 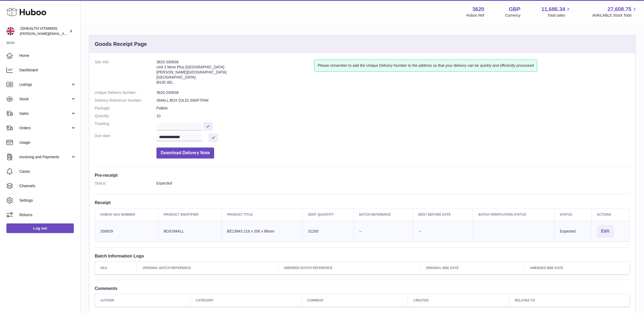 I want to click on th: Best Before Date, so click(x=443, y=215).